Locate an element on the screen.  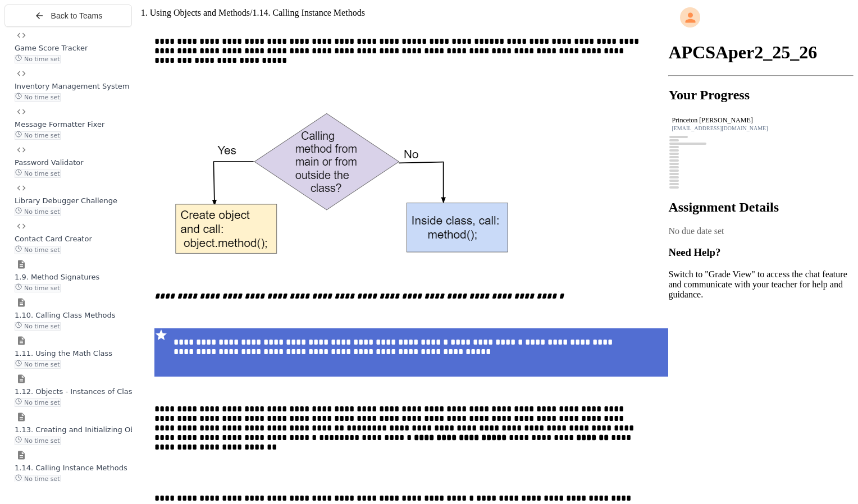
span: 1.9. Method Signatures is located at coordinates (57, 276).